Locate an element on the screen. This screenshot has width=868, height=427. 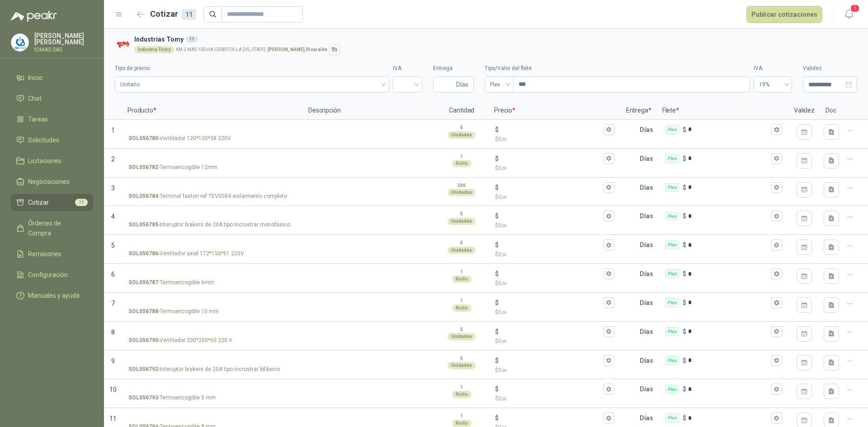
p: - Termoencogible 5 mm is located at coordinates (172, 397).